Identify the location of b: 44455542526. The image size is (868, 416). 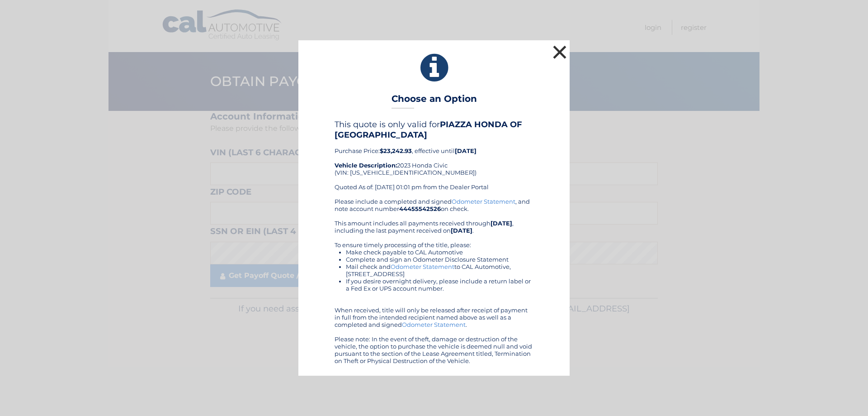
(420, 208).